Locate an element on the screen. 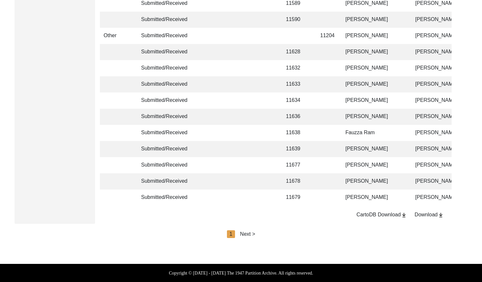 This screenshot has width=482, height=282. td: 11590 is located at coordinates (297, 20).